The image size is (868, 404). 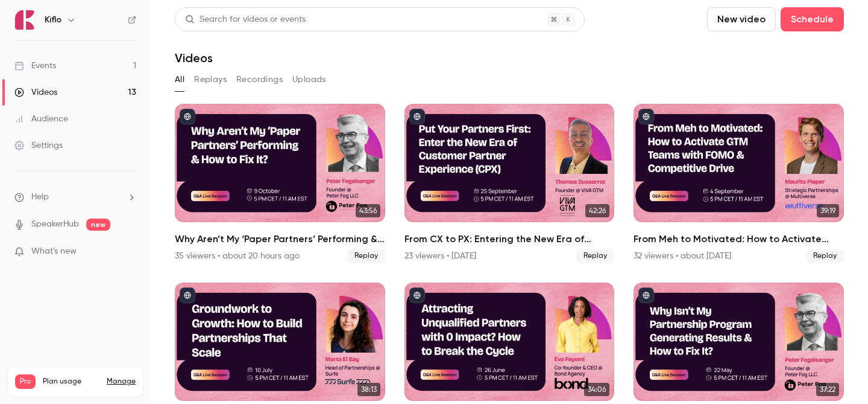 I want to click on li: Why Aren’t My ‘Paper Partners’ Performing & How to Fix It?, so click(x=280, y=183).